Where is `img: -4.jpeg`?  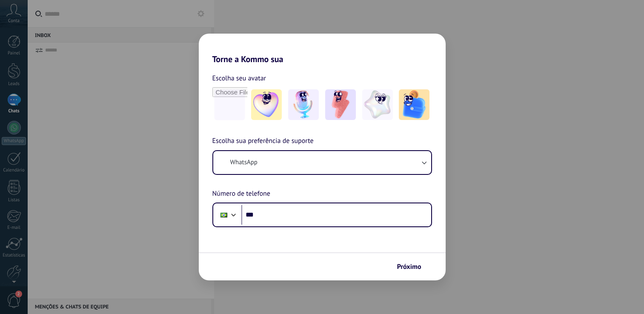 img: -4.jpeg is located at coordinates (378, 105).